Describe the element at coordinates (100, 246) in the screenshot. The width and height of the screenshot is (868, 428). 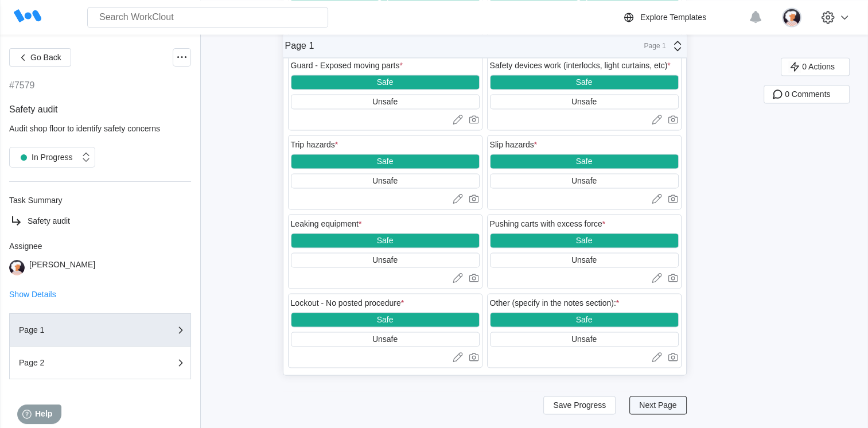
I see `div: Assignee` at that location.